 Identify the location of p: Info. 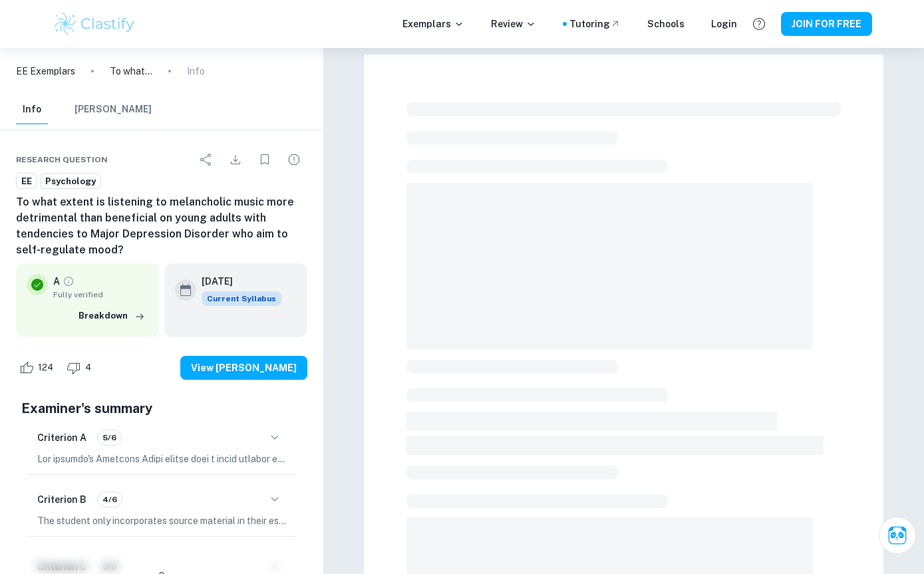
(196, 71).